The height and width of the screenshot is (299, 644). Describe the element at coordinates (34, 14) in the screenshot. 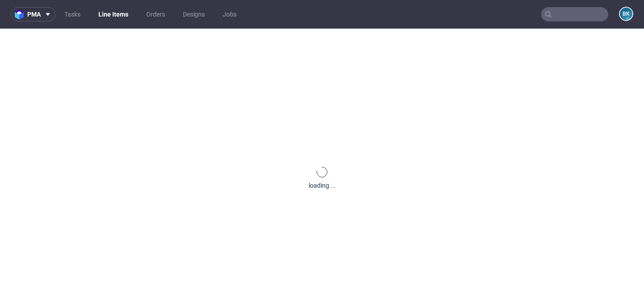

I see `span: pma` at that location.